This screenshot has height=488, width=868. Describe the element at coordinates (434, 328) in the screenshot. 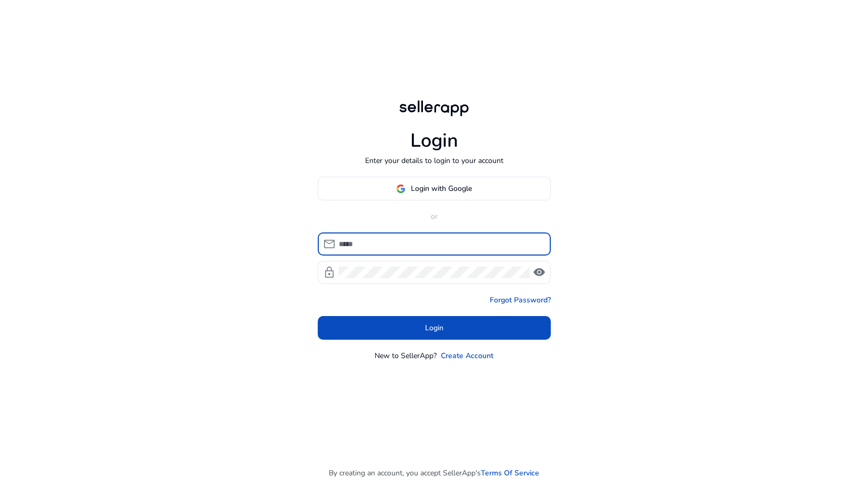

I see `button: Login` at that location.